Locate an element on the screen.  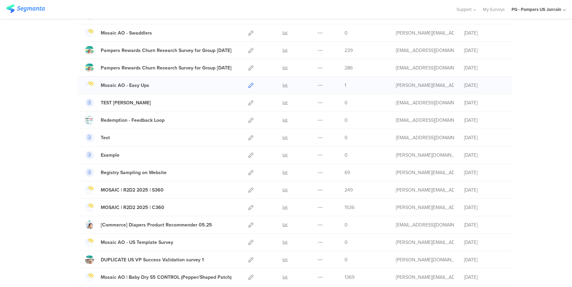
div: PG - Pampers US Janrain is located at coordinates (537, 9).